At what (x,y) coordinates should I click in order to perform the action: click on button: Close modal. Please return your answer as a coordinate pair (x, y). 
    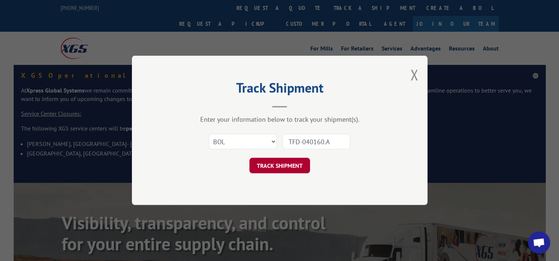
    Looking at the image, I should click on (414, 75).